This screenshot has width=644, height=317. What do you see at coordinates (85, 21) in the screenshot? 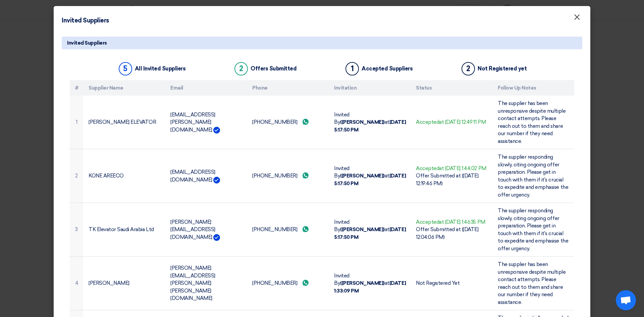
I see `h4: Invited Suppliers` at bounding box center [85, 21].